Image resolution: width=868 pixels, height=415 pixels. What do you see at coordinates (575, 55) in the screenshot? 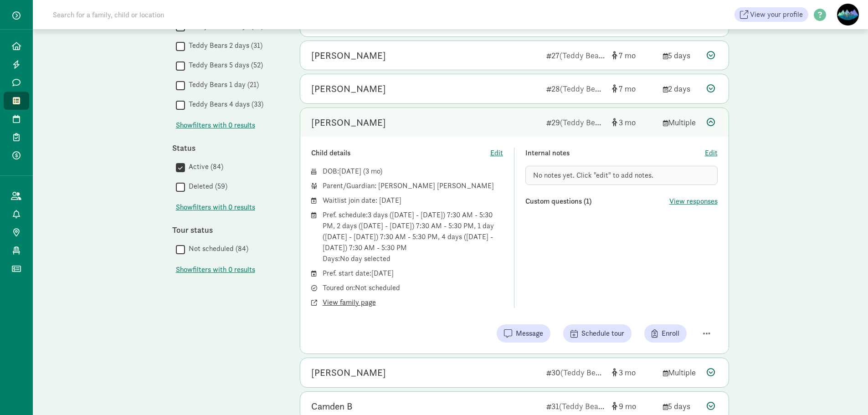
I see `div: 27` at bounding box center [575, 55].